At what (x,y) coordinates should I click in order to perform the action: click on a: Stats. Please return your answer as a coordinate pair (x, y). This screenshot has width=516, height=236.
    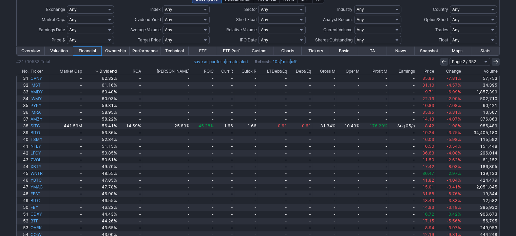
    Looking at the image, I should click on (485, 51).